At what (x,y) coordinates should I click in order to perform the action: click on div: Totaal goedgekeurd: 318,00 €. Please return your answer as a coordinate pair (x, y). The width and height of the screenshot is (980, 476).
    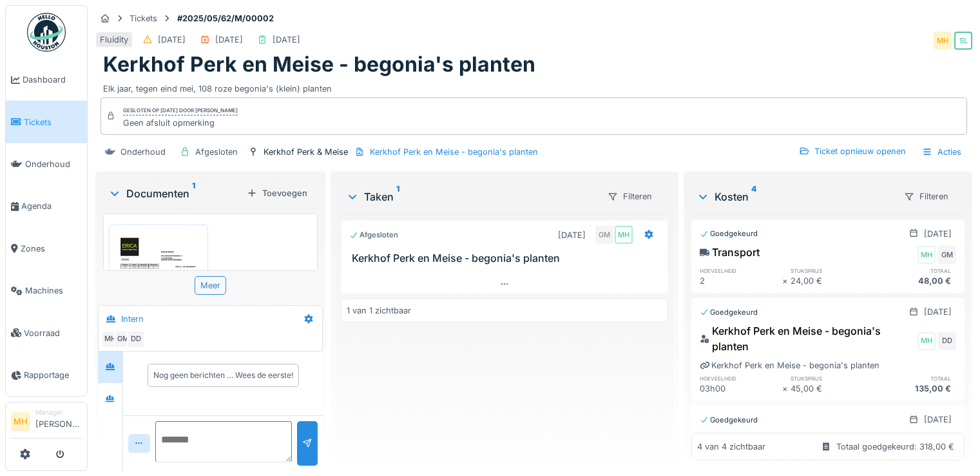
    Looking at the image, I should click on (895, 446).